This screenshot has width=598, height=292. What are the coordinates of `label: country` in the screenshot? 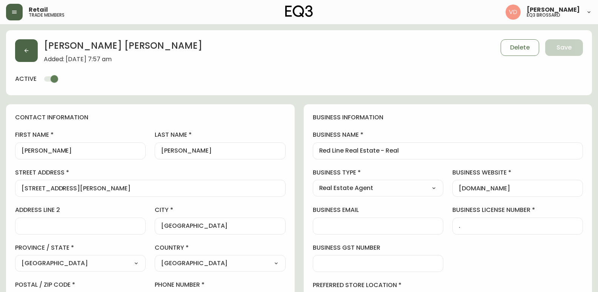 It's located at (220, 248).